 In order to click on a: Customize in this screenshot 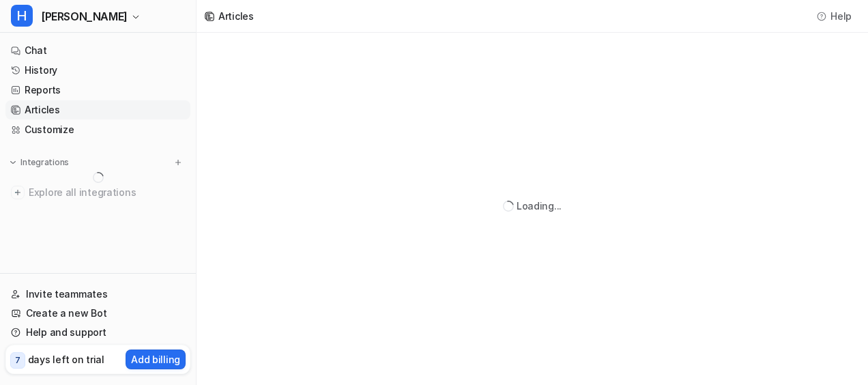, I will do `click(97, 130)`.